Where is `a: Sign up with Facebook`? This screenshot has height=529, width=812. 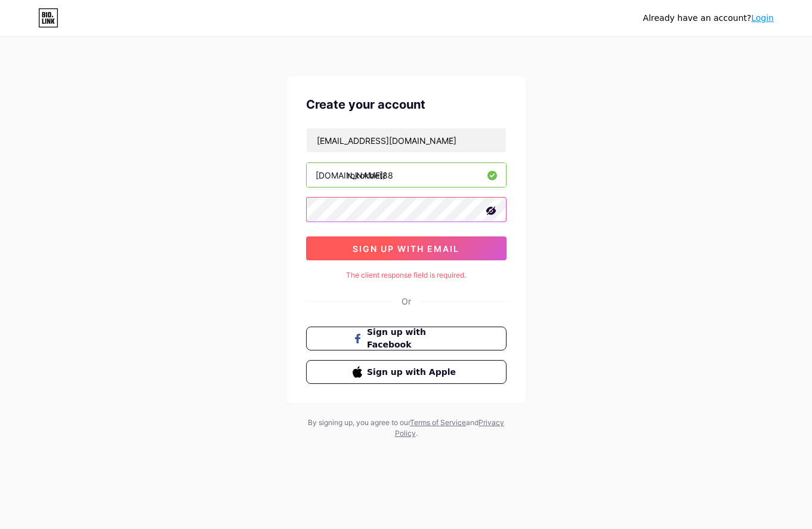
a: Sign up with Facebook is located at coordinates (406, 339).